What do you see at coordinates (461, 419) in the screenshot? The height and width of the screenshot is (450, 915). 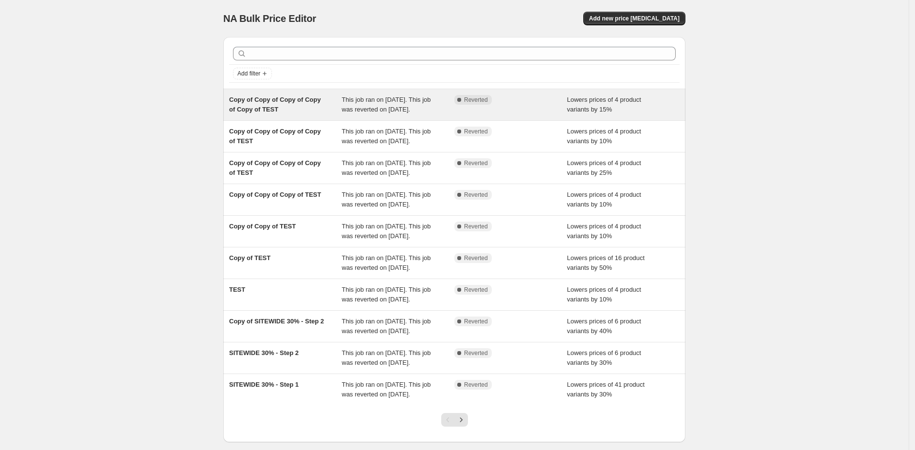 I see `button: Next` at bounding box center [461, 419].